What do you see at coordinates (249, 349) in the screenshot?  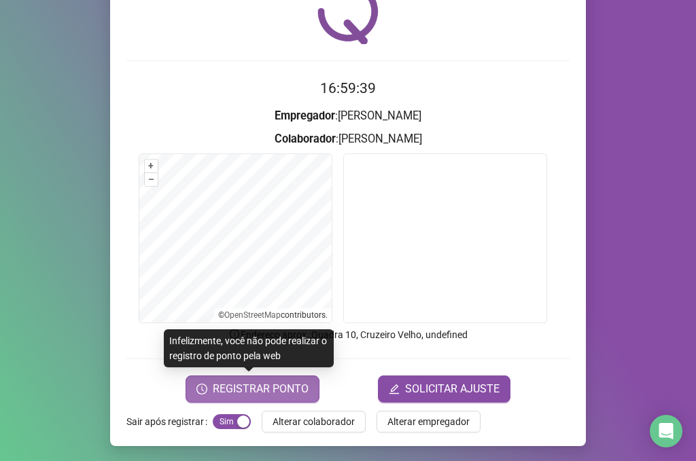 I see `div: Infelizmente, você não pode realizar o registro de ponto pela web` at bounding box center [249, 349].